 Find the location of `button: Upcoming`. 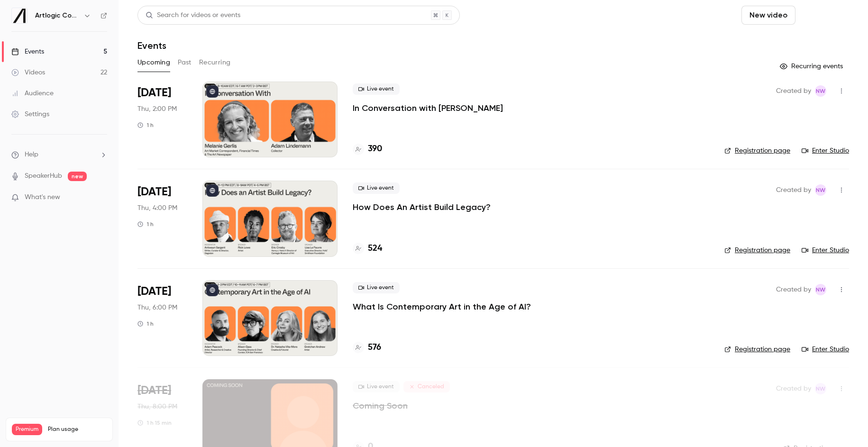

button: Upcoming is located at coordinates (153, 62).